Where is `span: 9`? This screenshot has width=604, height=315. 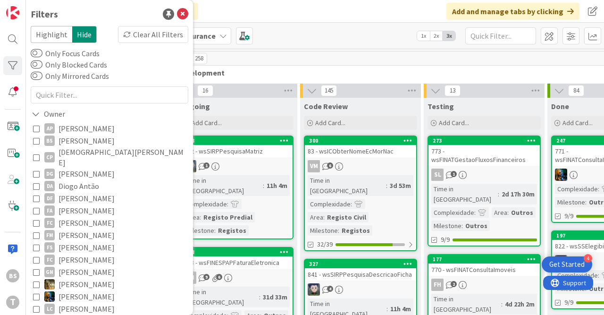 span: 9 is located at coordinates (206, 276).